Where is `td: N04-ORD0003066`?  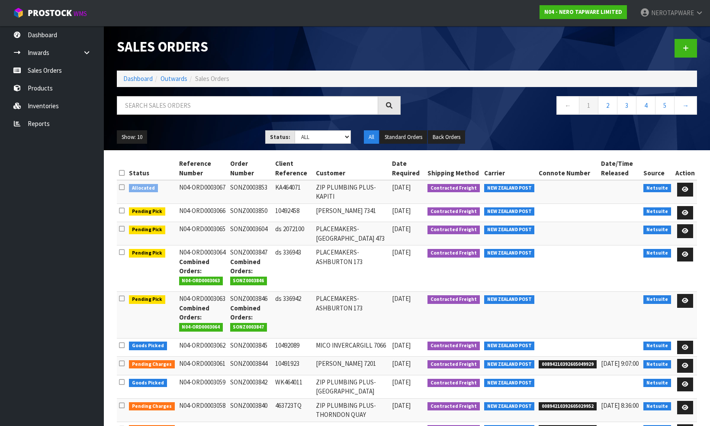
td: N04-ORD0003066 is located at coordinates (202, 212).